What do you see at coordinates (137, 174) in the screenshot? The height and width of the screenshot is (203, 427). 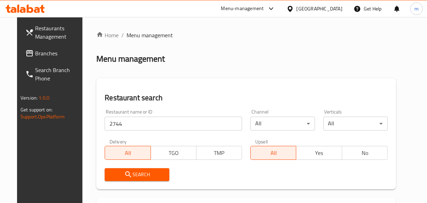 I see `span: Search` at bounding box center [137, 174].